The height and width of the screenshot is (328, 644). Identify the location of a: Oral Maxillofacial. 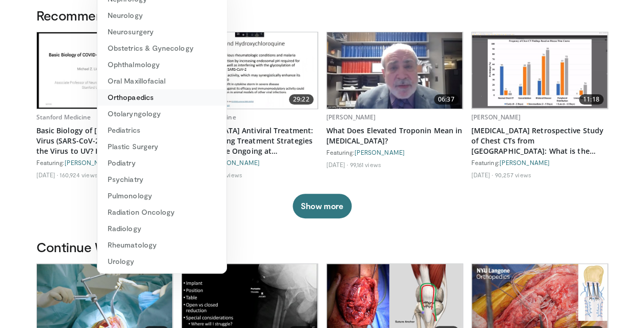
(162, 81).